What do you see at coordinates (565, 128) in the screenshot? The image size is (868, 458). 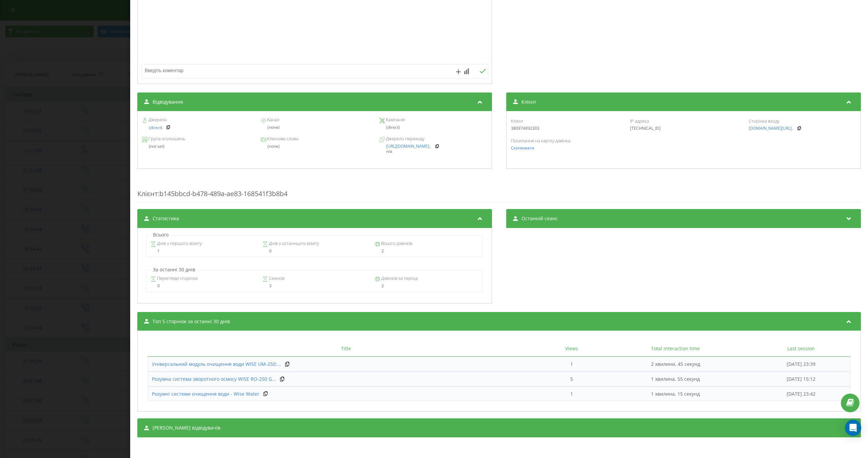 I see `div: 380974092303` at bounding box center [565, 128].